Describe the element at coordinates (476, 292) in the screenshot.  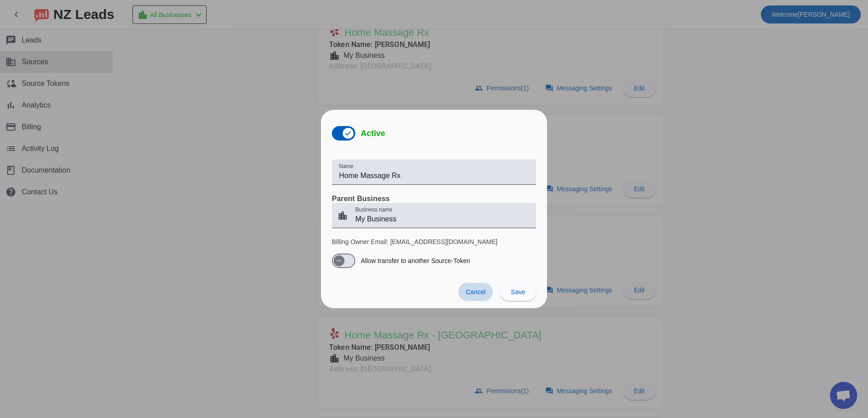
I see `button: Cancel` at that location.